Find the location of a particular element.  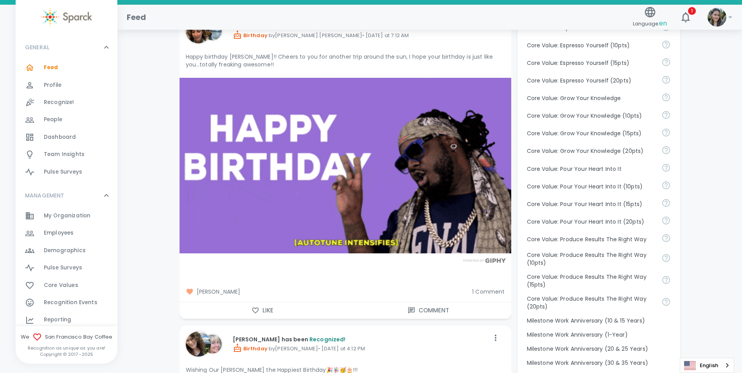

button: Comment is located at coordinates (428, 311).